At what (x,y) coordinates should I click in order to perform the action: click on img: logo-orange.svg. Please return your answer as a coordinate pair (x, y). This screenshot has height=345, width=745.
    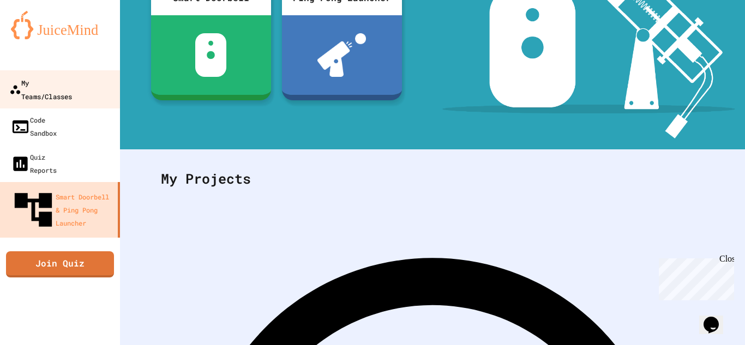
    Looking at the image, I should click on (60, 25).